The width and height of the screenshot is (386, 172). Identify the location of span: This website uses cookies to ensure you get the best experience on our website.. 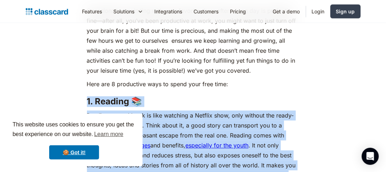
(74, 130).